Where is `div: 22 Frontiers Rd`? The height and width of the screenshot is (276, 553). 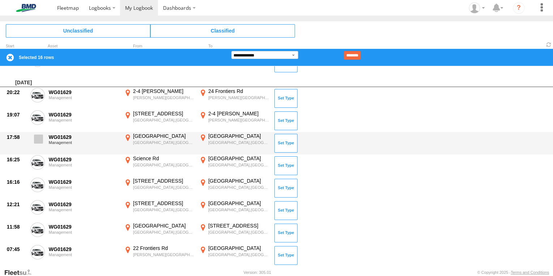 div: 22 Frontiers Rd is located at coordinates (163, 248).